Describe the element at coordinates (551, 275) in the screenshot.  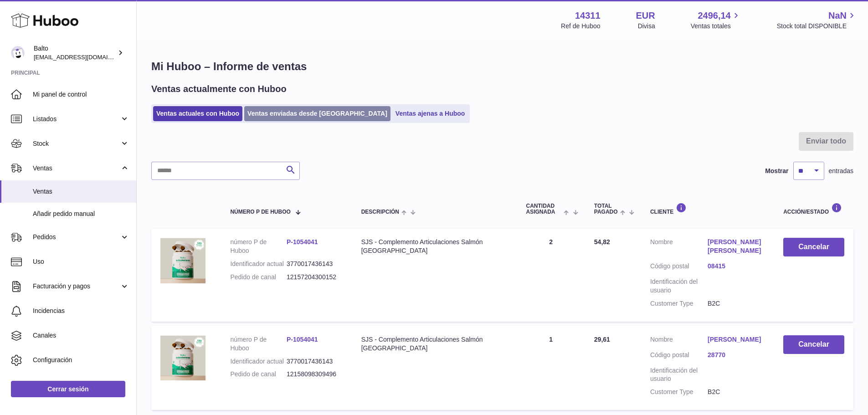
I see `td: 2` at that location.